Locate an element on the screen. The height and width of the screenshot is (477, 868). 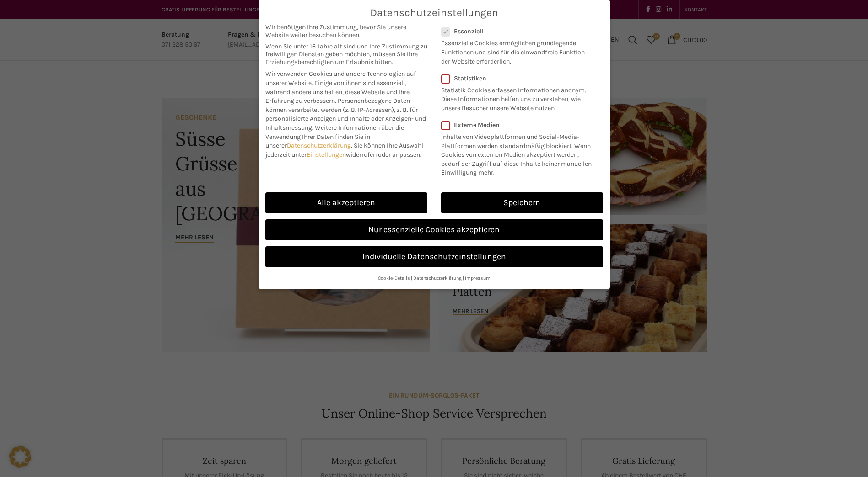
a: Cookie-Details is located at coordinates (394, 278).